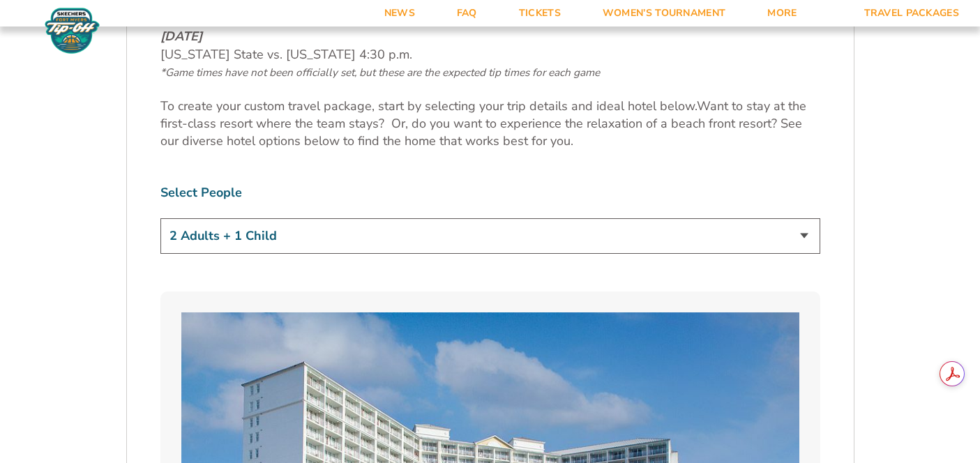 This screenshot has height=463, width=980. Describe the element at coordinates (380, 72) in the screenshot. I see `span: *Game times have not been officially set, but these are the expected tip times for each game` at that location.